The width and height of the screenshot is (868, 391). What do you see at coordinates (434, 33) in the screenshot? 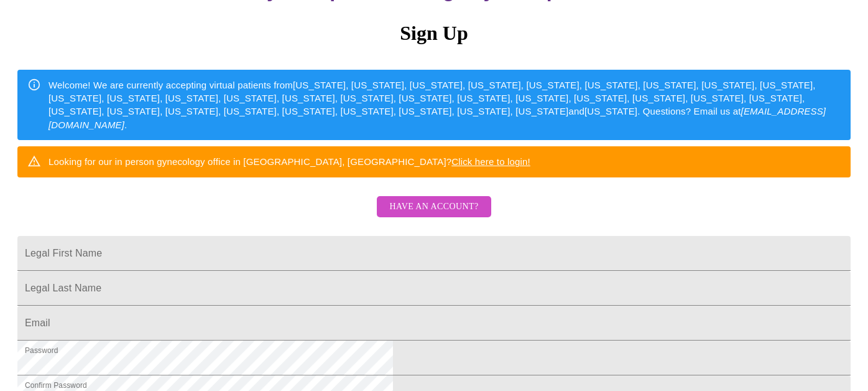
I see `h3: Sign Up` at bounding box center [434, 33].